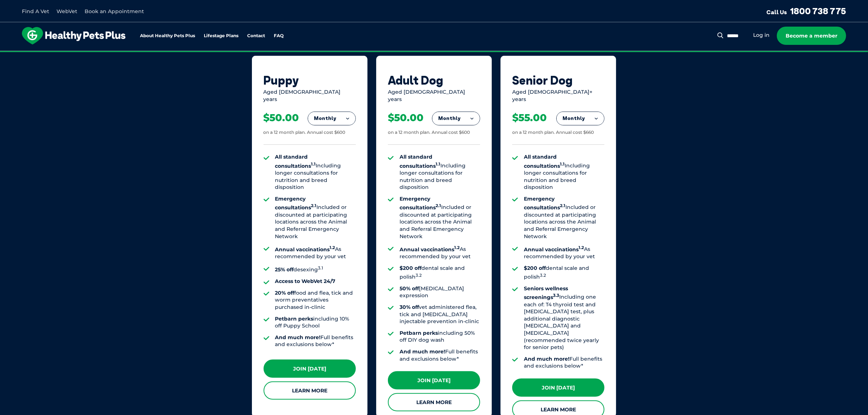  What do you see at coordinates (114, 11) in the screenshot?
I see `a: Book an Appointment` at bounding box center [114, 11].